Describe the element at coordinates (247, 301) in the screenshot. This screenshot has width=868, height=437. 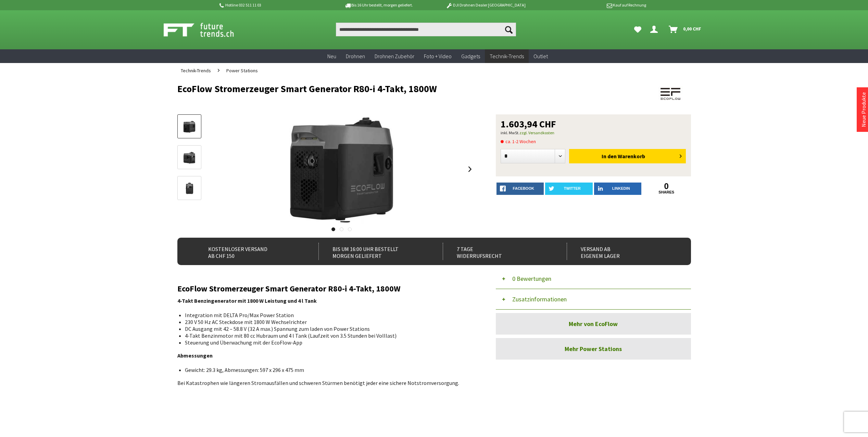
I see `strong: 4-Takt Benzingenerator mit 1800 W Leistung und 4 l Tank` at that location.